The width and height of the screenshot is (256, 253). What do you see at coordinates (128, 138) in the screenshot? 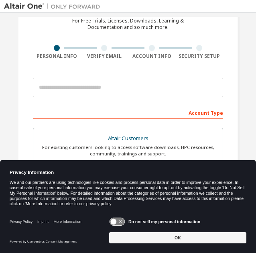
I see `div: Altair Customers` at bounding box center [128, 138].